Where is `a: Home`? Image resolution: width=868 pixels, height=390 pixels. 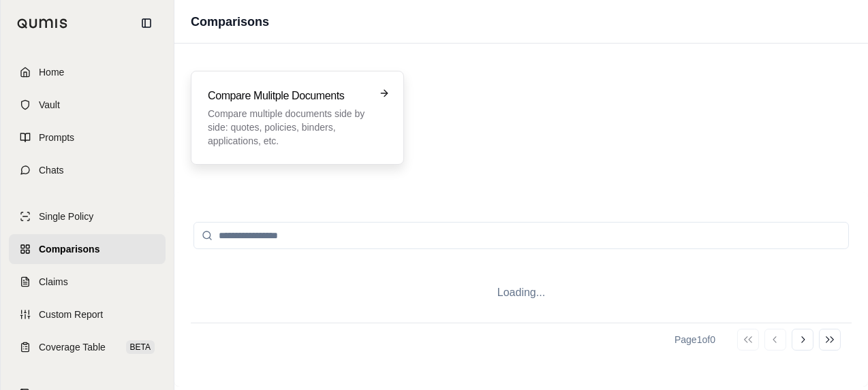 a: Home is located at coordinates (87, 72).